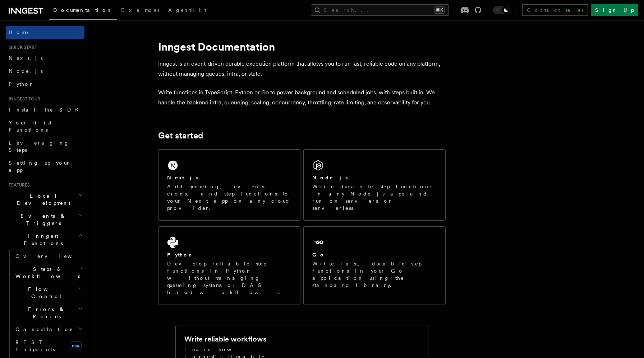 This screenshot has height=358, width=644. I want to click on span: Overview, so click(53, 256).